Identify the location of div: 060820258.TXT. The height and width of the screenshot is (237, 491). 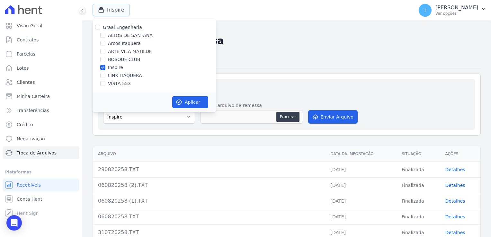
(209, 217).